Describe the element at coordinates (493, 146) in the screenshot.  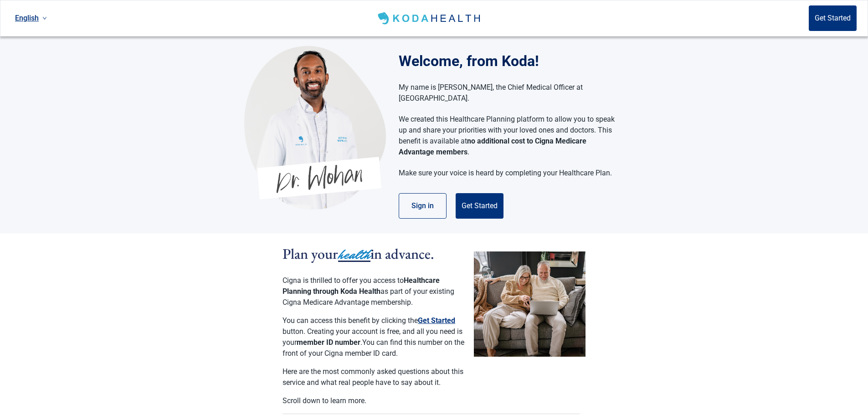
I see `strong: no additional cost to Cigna Medicare Advantage members` at that location.